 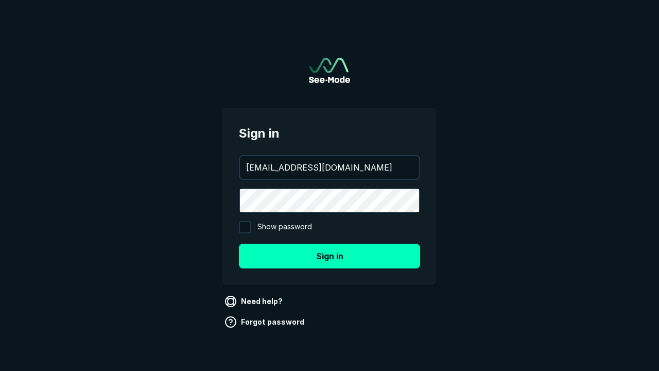 I want to click on a: Forgot password, so click(x=265, y=322).